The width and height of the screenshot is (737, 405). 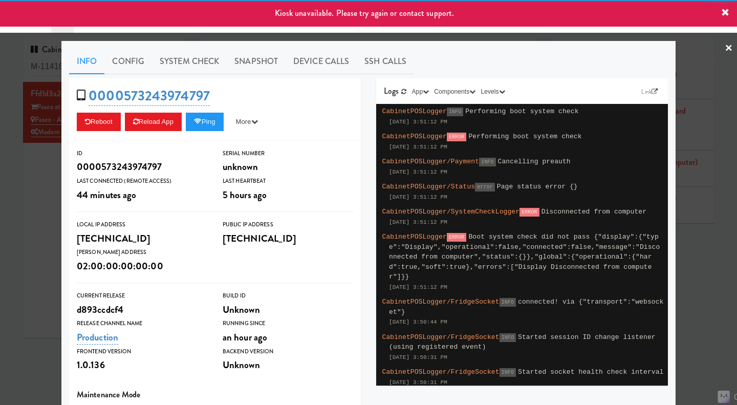 What do you see at coordinates (429, 186) in the screenshot?
I see `span: CabinetPOSLogger/Status` at bounding box center [429, 186].